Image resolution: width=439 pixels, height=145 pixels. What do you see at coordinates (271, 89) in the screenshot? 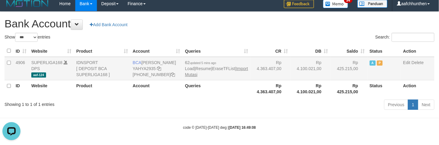
I see `th: Rp 4.363.407,00` at bounding box center [271, 89].